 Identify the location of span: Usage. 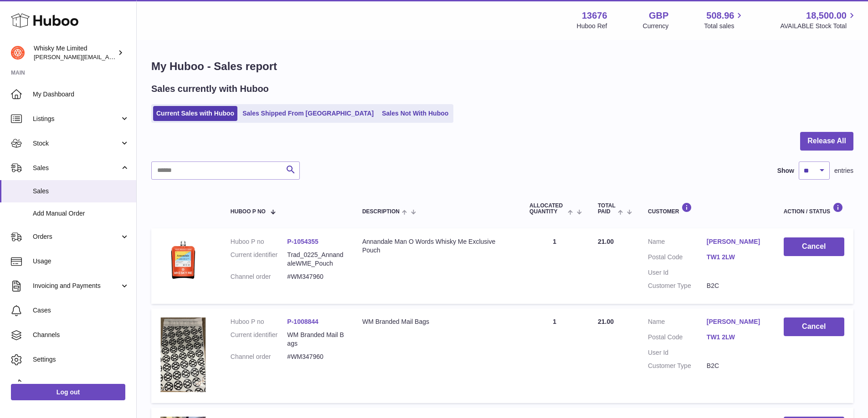
(81, 261).